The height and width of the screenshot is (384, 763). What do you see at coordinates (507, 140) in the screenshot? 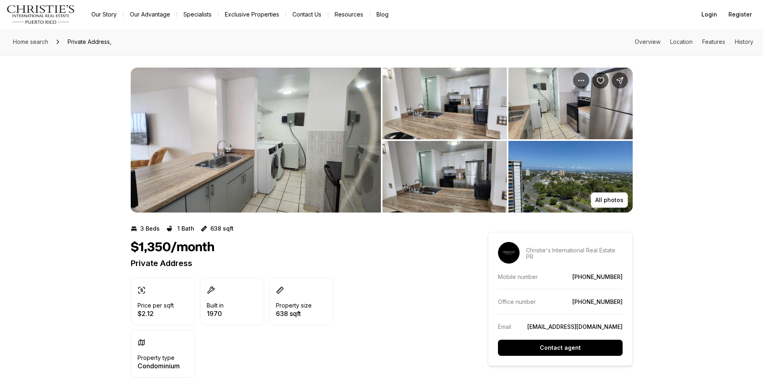
I see `li: 2 of 4` at bounding box center [507, 140].